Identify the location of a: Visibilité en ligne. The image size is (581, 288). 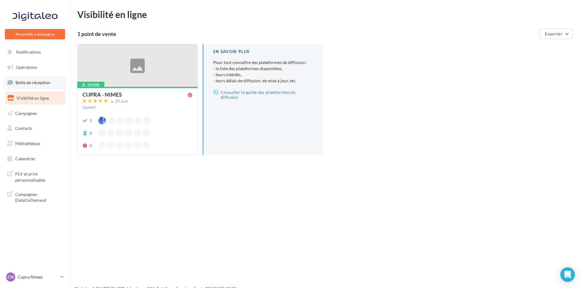
(35, 98).